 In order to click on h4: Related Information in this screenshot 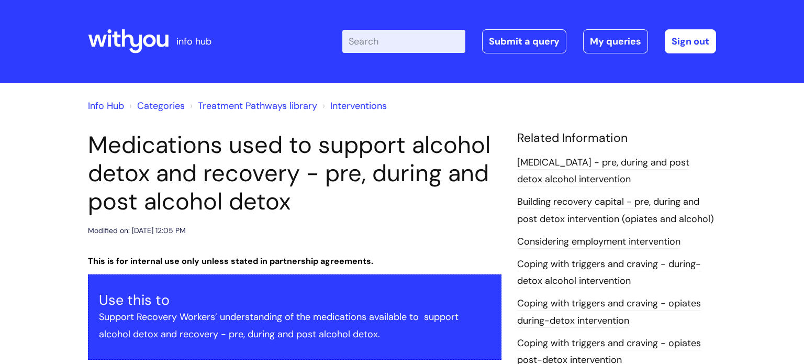, I will do `click(616, 138)`.